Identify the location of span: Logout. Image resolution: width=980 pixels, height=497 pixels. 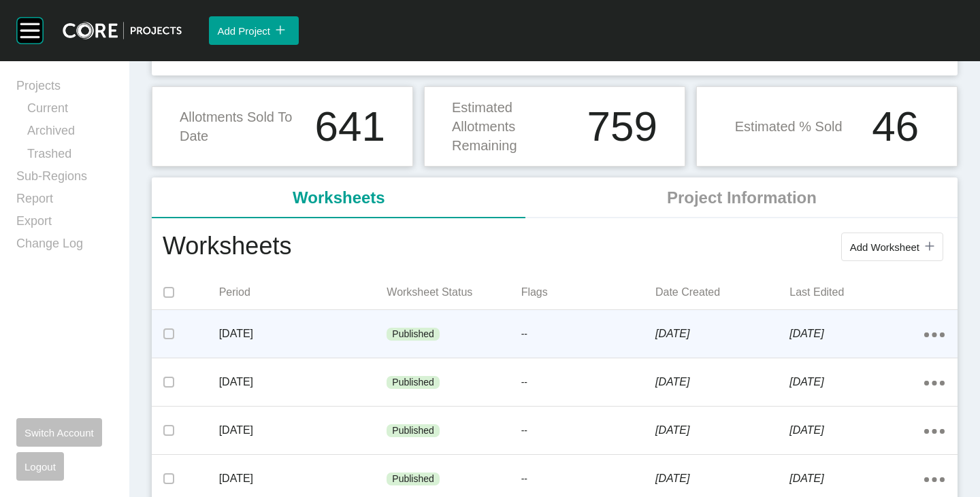
(40, 467).